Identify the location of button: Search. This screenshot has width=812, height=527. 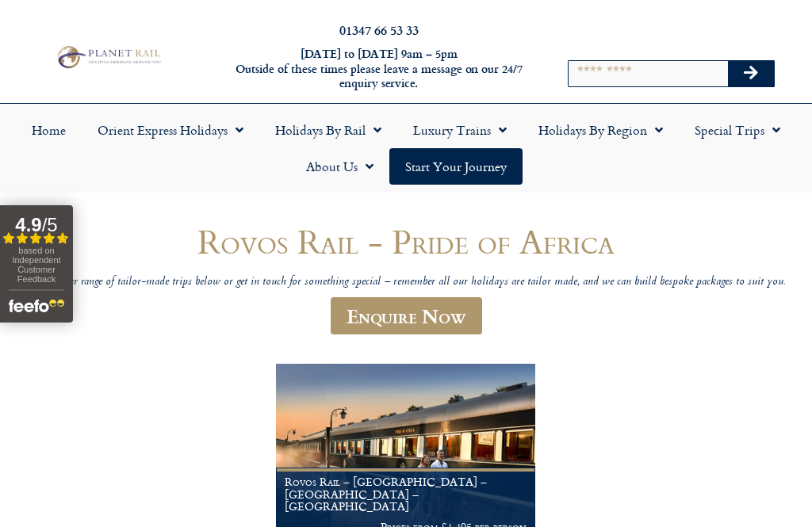
(751, 73).